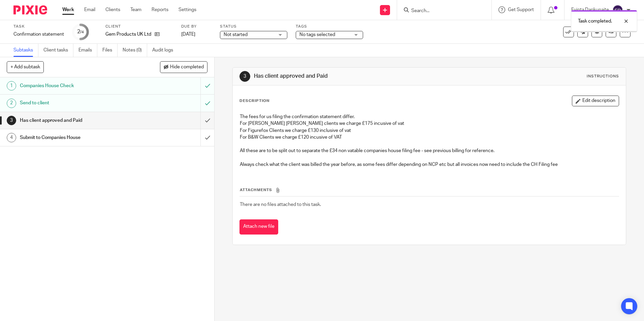 The width and height of the screenshot is (644, 321). What do you see at coordinates (68, 10) in the screenshot?
I see `a: Work` at bounding box center [68, 10].